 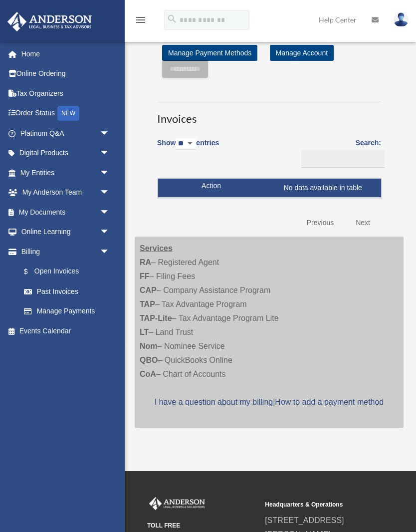 I want to click on a: Manage Account, so click(x=302, y=53).